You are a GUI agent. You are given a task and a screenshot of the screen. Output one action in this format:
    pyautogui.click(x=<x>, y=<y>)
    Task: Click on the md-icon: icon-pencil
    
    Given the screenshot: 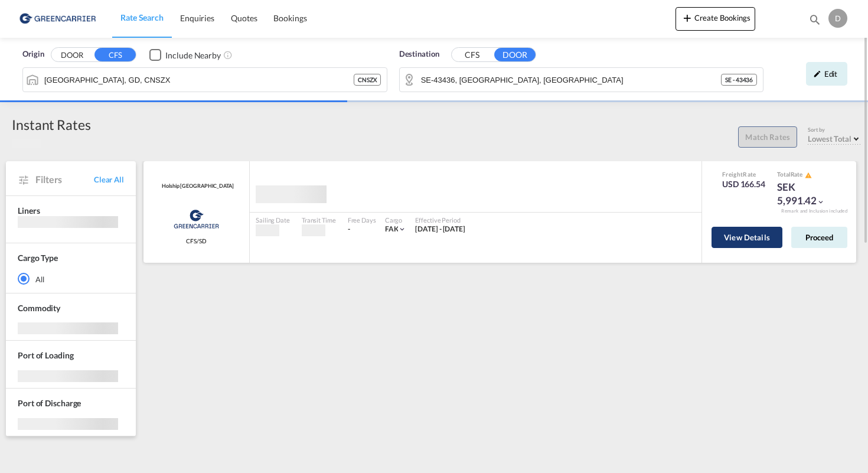 What is the action you would take?
    pyautogui.click(x=817, y=73)
    